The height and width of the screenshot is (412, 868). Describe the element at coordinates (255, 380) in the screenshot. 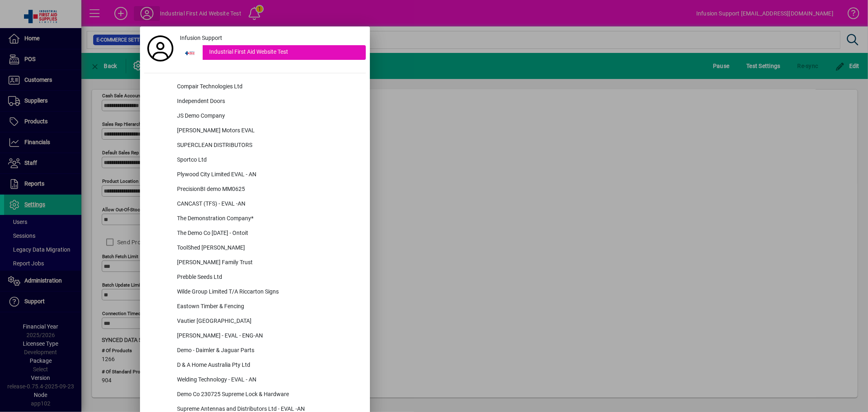

I see `button: Welding Technology - EVAL - AN` at that location.